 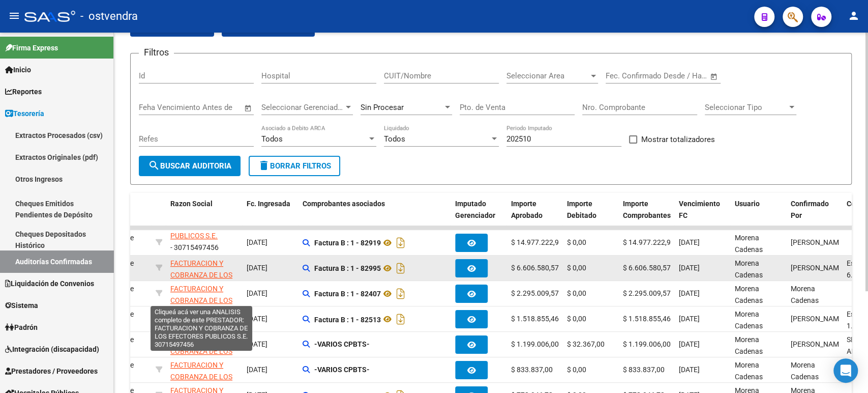 What do you see at coordinates (347, 243) in the screenshot?
I see `strong: Factura B : 1 - 82919` at bounding box center [347, 243].